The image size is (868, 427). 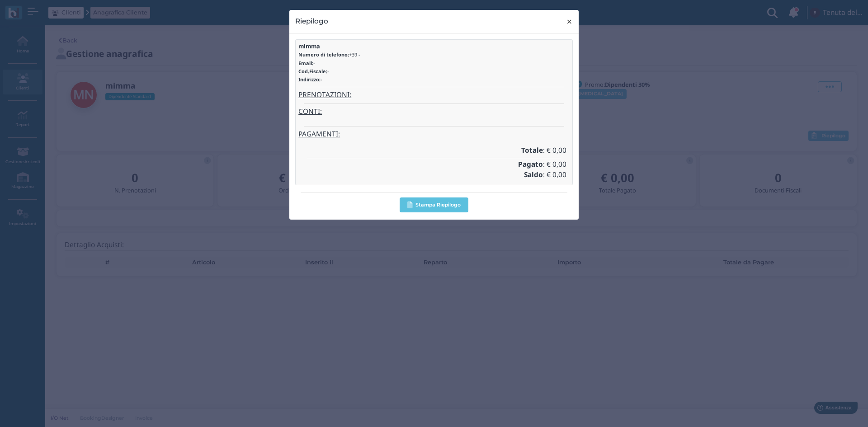 I want to click on u: PAGAMENTI:, so click(x=320, y=134).